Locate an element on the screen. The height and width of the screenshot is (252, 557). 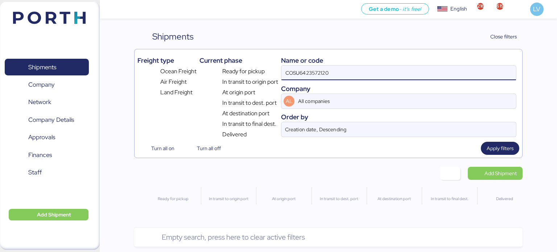
div: Company is located at coordinates (399, 89).